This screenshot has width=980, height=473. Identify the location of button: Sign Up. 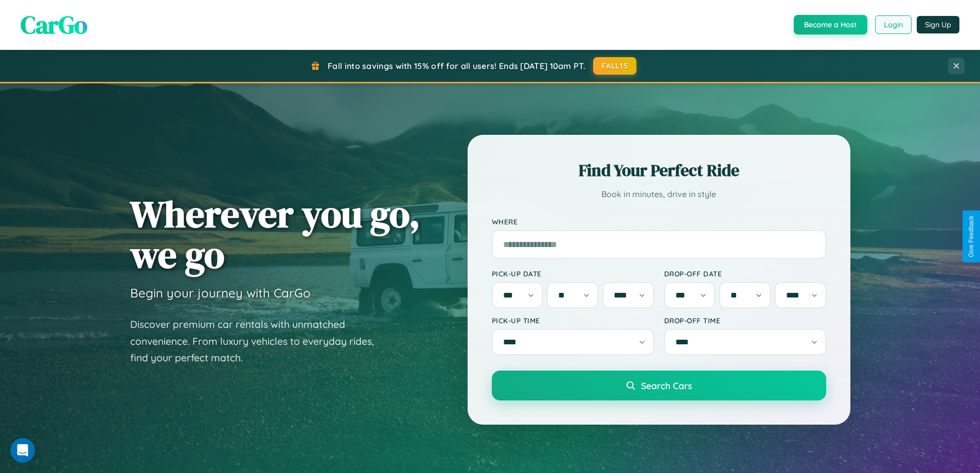
(938, 25).